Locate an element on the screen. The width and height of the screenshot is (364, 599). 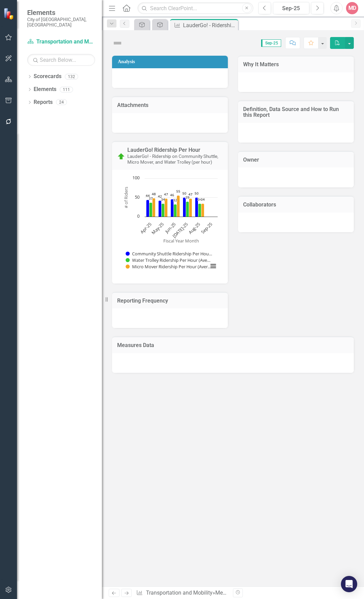
path: Aug-25, 50. Community Shuttle Ridership Per Hour (Average). is located at coordinates (197, 207).